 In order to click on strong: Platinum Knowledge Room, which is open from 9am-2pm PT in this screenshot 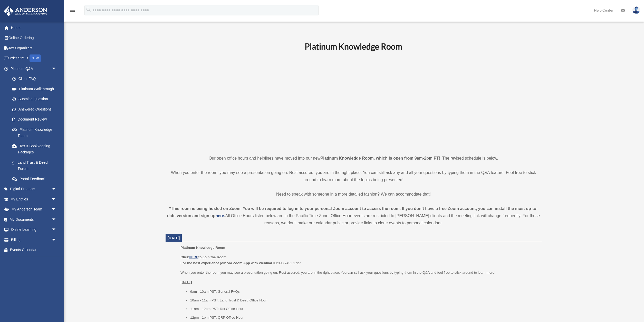, I will do `click(380, 158)`.